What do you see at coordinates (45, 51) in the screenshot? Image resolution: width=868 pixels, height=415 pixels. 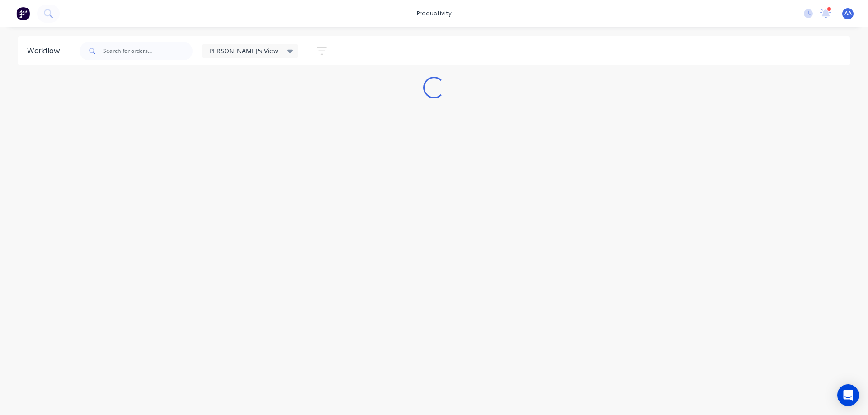 I see `div: Workflow` at bounding box center [45, 51].